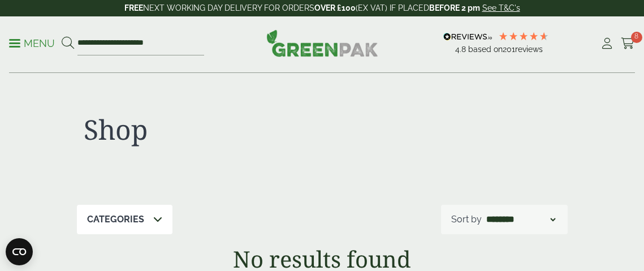  Describe the element at coordinates (628, 43) in the screenshot. I see `a: 8` at that location.